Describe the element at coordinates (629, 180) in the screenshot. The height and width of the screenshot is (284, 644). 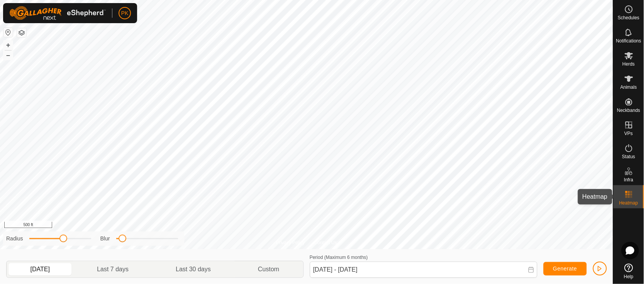
I see `span: Infra` at that location.